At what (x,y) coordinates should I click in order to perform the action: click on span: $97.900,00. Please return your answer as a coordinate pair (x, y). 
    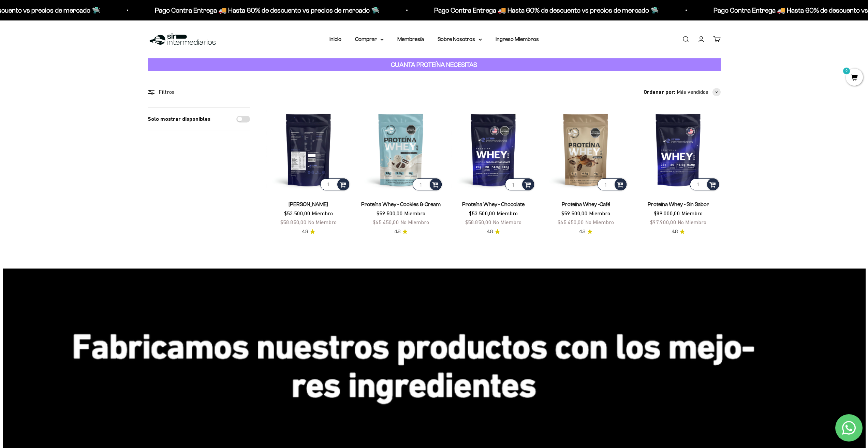
    Looking at the image, I should click on (663, 222).